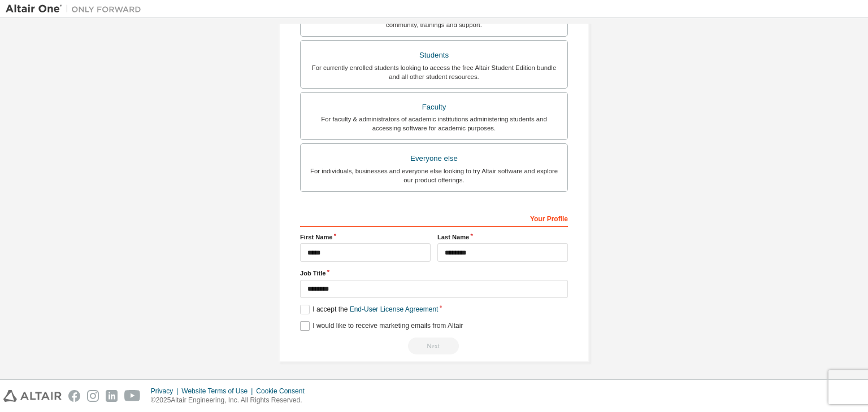 This screenshot has height=412, width=868. Describe the element at coordinates (434, 218) in the screenshot. I see `div: Your Profile` at that location.